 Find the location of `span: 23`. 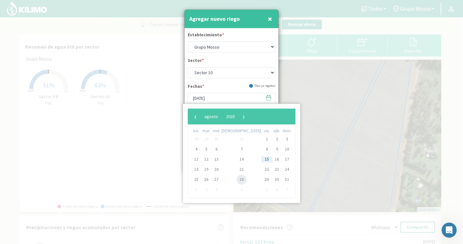

span: 23 is located at coordinates (277, 169).